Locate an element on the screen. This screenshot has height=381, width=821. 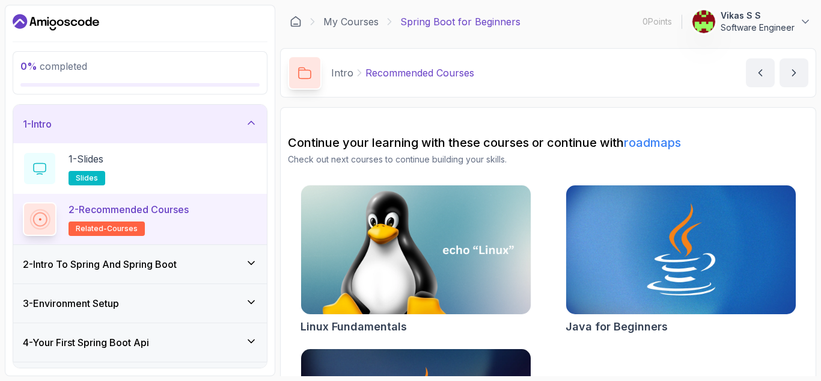
span: 0 % is located at coordinates (29, 66).